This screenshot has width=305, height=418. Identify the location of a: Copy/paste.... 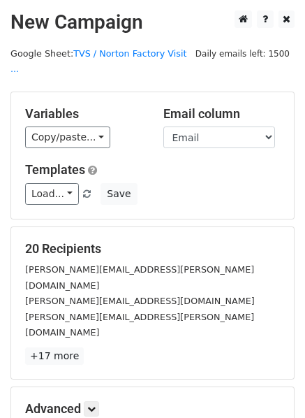
(68, 137).